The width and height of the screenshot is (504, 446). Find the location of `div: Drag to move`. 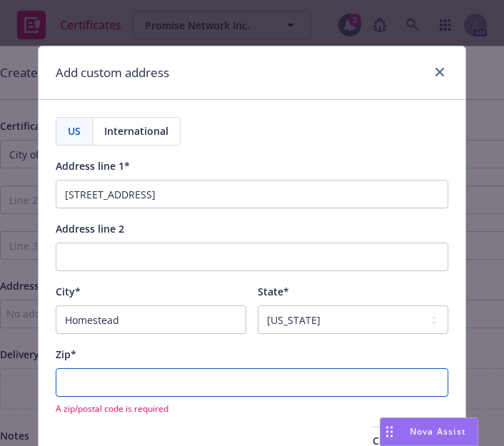

div: Drag to move is located at coordinates (389, 431).